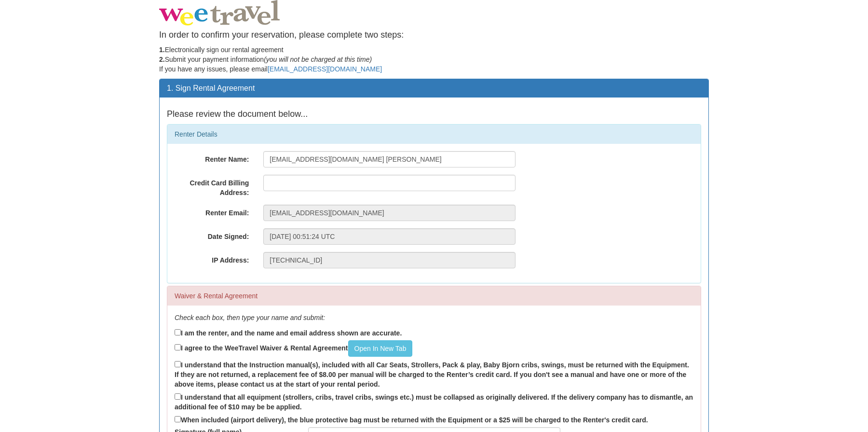 The image size is (868, 432). What do you see at coordinates (177, 332) in the screenshot?
I see `input: I am the renter, and the name and email address shown are accurate.` at bounding box center [177, 332].